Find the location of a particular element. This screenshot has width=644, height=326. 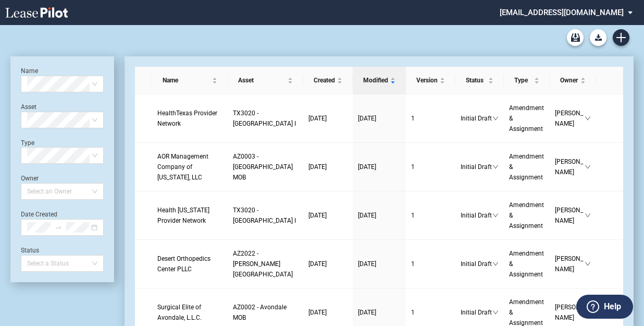

button: Download Blank Form is located at coordinates (598, 38).